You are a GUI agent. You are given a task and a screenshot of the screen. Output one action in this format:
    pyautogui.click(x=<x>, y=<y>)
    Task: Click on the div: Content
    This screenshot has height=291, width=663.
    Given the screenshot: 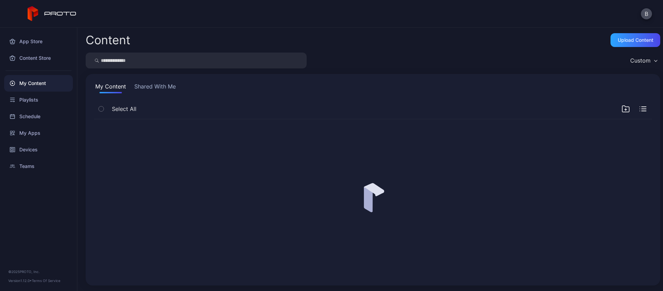 What is the action you would take?
    pyautogui.click(x=108, y=40)
    